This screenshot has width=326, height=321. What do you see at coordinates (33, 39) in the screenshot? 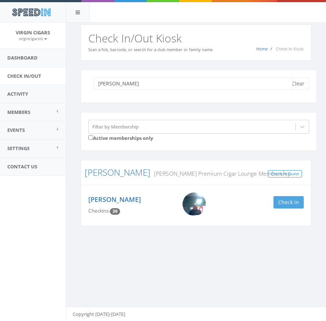
I see `small: virgincigarsllc` at bounding box center [33, 39].